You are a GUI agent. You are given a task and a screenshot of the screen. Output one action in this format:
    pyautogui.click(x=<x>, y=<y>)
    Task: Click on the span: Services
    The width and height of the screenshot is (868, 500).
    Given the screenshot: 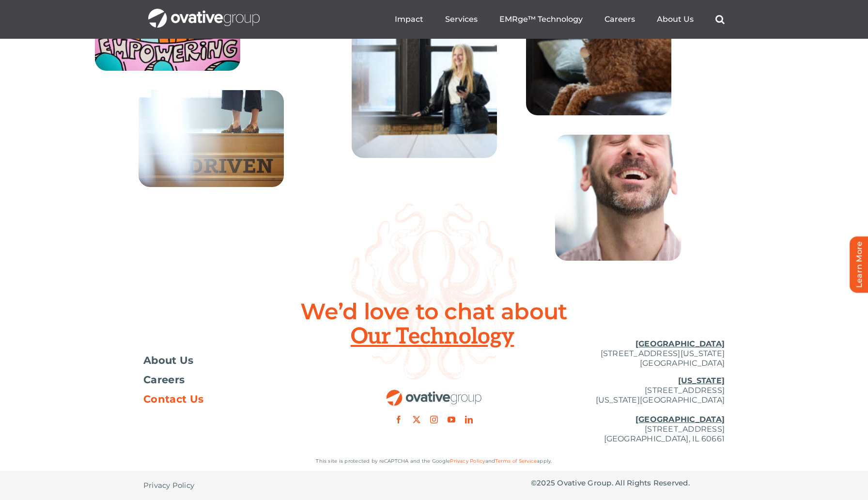 What is the action you would take?
    pyautogui.click(x=461, y=20)
    